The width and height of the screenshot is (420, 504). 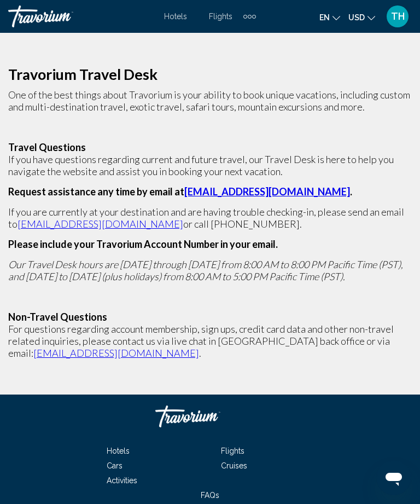 I want to click on button: User Menu, so click(x=397, y=16).